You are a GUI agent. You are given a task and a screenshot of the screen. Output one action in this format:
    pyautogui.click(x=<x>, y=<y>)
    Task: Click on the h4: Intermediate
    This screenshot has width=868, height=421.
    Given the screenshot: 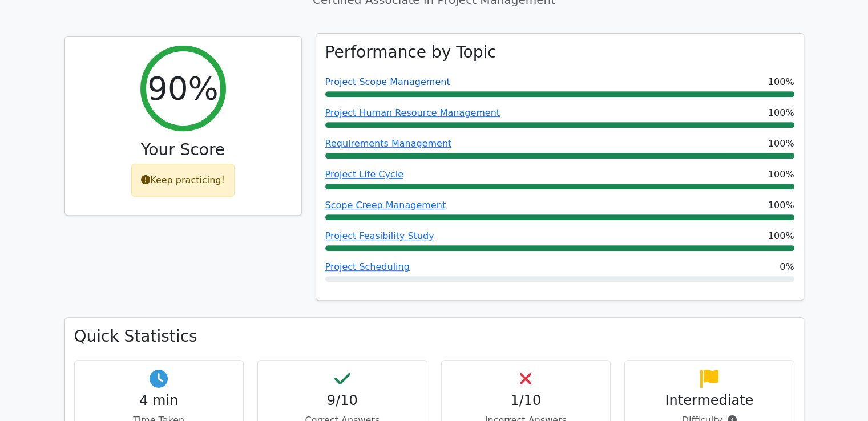 What is the action you would take?
    pyautogui.click(x=710, y=400)
    